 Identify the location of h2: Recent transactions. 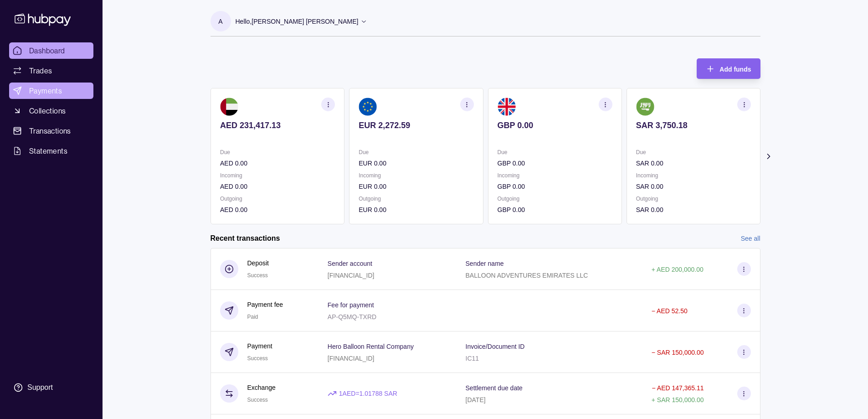
(245, 238).